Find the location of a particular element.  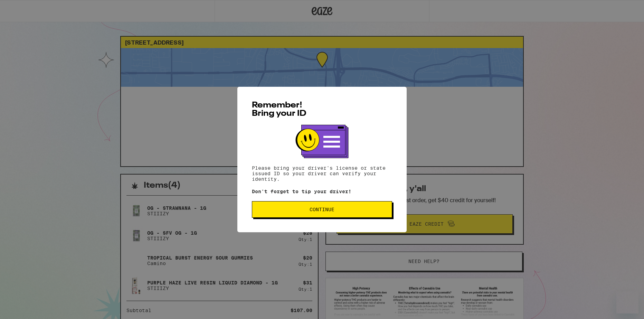

span: Continue is located at coordinates (322, 209).